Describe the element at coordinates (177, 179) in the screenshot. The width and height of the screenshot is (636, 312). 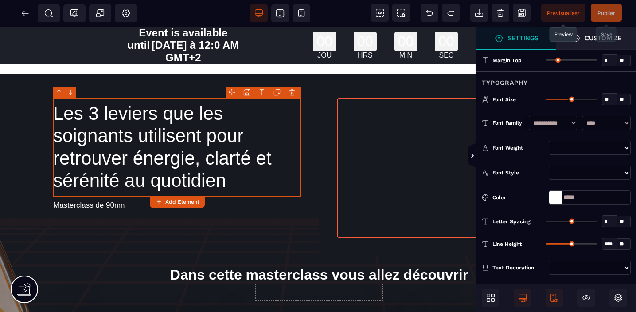
I see `h2: Masterclass de 90mn` at that location.